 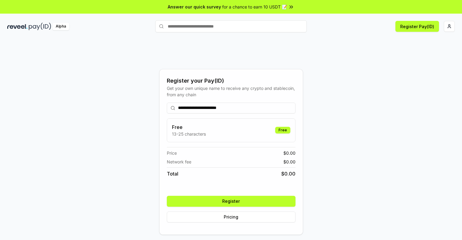 I want to click on p: 13-25 characters, so click(x=189, y=134).